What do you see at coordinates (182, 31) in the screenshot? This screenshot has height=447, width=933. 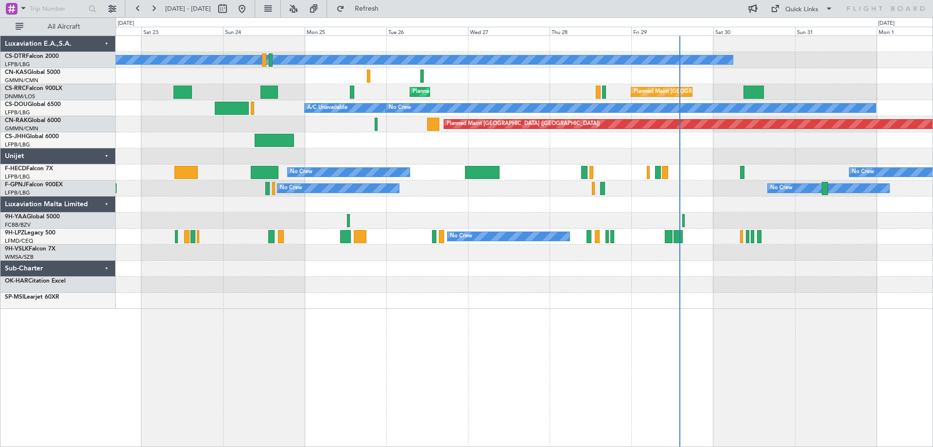 I see `div: Sat 23` at bounding box center [182, 31].